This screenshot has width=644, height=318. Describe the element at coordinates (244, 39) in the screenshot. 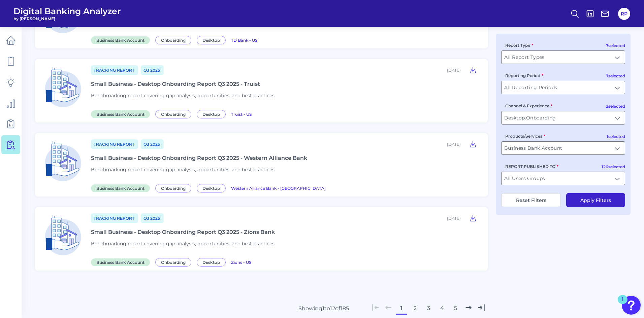

I see `a: TD Bank - US` at that location.